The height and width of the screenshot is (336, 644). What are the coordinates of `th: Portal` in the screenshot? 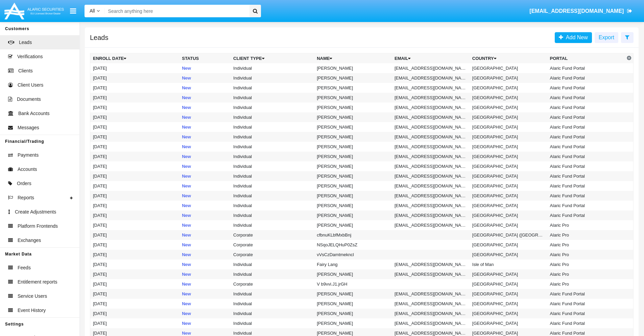 It's located at (586, 59).